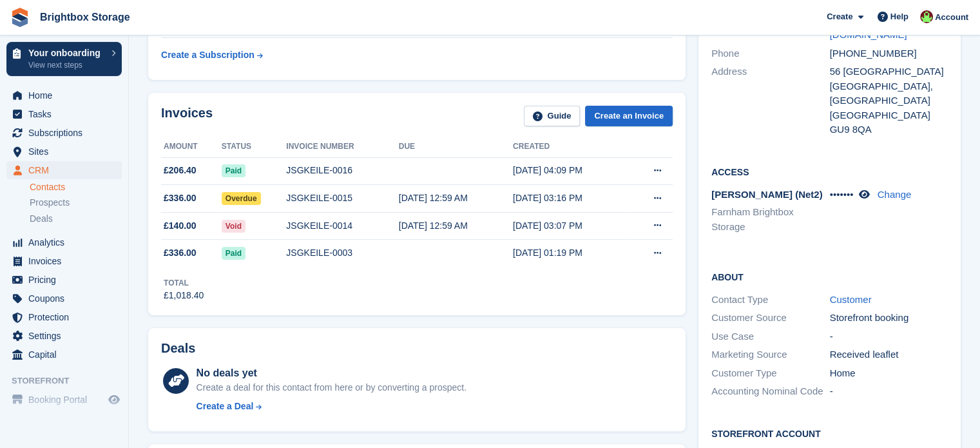 The height and width of the screenshot is (448, 980). Describe the element at coordinates (233, 226) in the screenshot. I see `span: Void` at that location.